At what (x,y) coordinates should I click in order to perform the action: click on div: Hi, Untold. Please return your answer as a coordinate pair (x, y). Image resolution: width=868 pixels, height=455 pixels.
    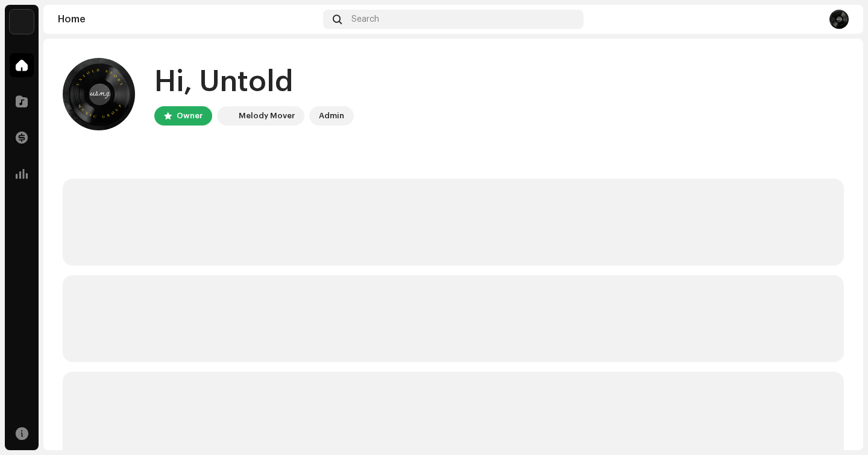
    Looking at the image, I should click on (254, 82).